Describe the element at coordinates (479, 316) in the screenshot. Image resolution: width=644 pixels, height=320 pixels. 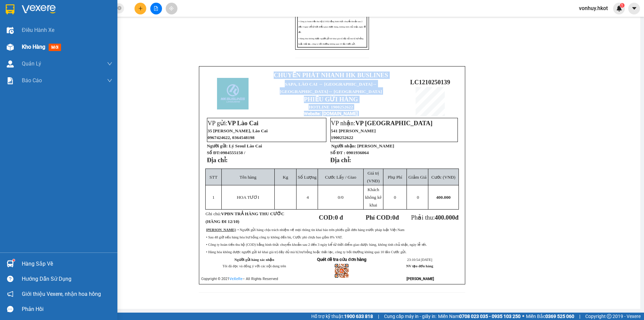
I see `span: Miền Nam` at that location.